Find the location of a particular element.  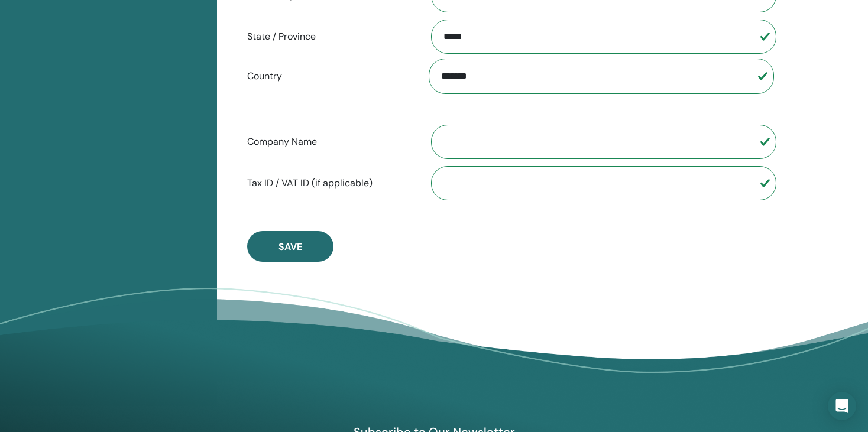

label: Country is located at coordinates (329, 76).